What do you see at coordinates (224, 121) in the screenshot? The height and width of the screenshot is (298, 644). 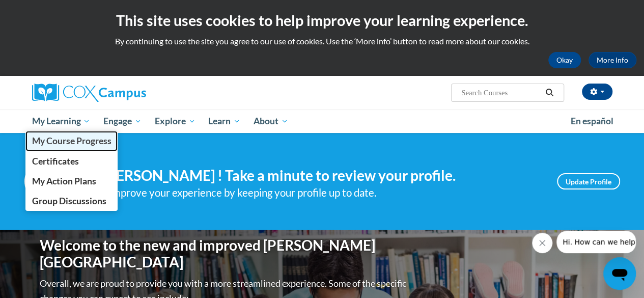 I see `span: Learn` at bounding box center [224, 121].